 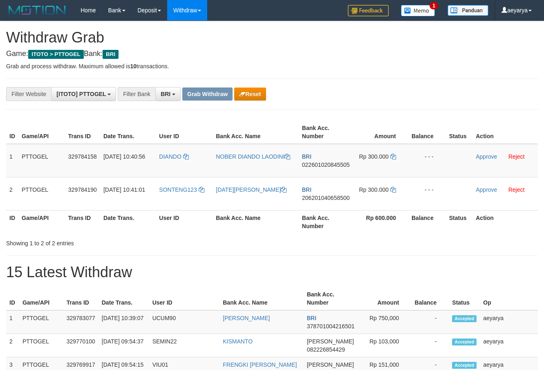 I want to click on td: 329770100, so click(x=81, y=346).